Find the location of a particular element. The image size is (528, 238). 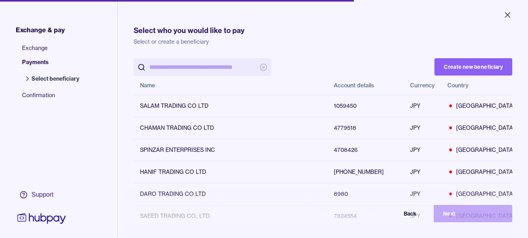

span: Select beneficiary is located at coordinates (55, 79).